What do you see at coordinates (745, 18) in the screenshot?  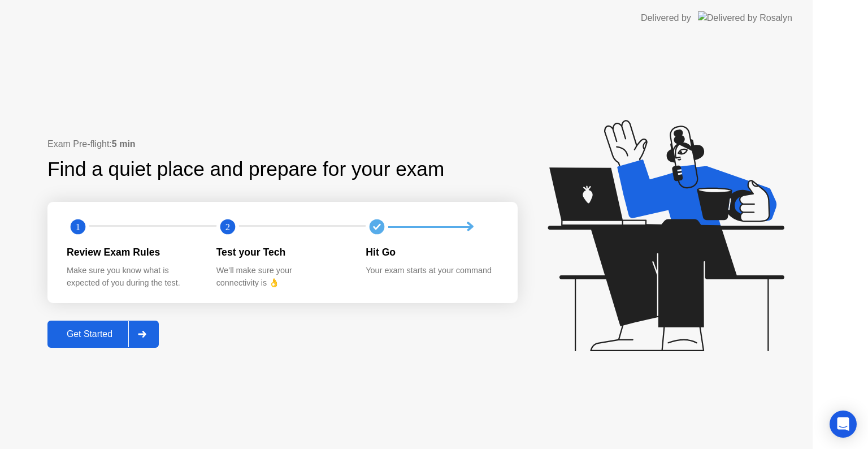 I see `img: Delivered by Rosalyn` at bounding box center [745, 18].